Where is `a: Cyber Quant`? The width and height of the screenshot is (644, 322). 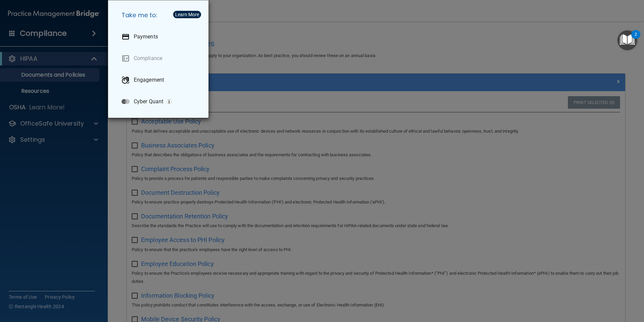 a: Cyber Quant is located at coordinates (160, 102).